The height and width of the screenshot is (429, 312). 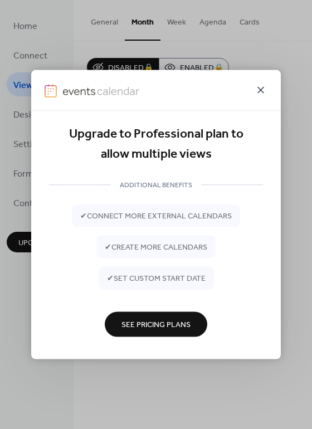 I want to click on button: See Pricing Plans, so click(x=156, y=324).